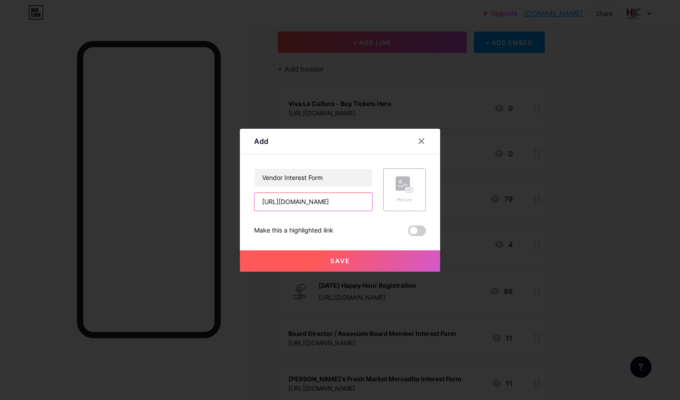  I want to click on span: Save, so click(340, 260).